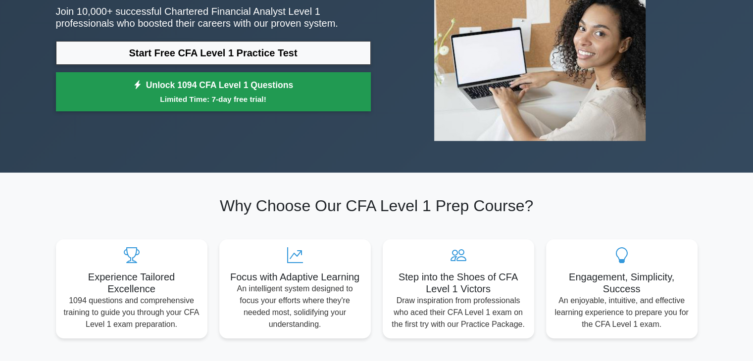  What do you see at coordinates (132, 313) in the screenshot?
I see `p: 1094 questions and comprehensive training to guide you through your CFA Level 1 exam preparation.` at bounding box center [132, 313].